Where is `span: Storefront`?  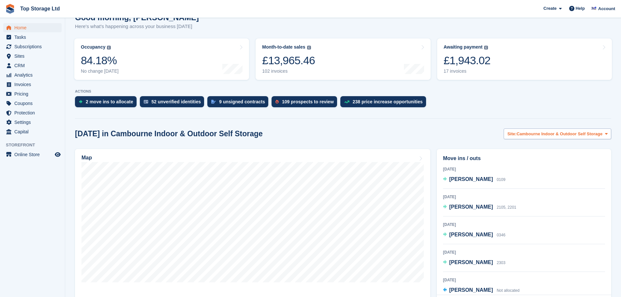
span: Storefront is located at coordinates (35, 145).